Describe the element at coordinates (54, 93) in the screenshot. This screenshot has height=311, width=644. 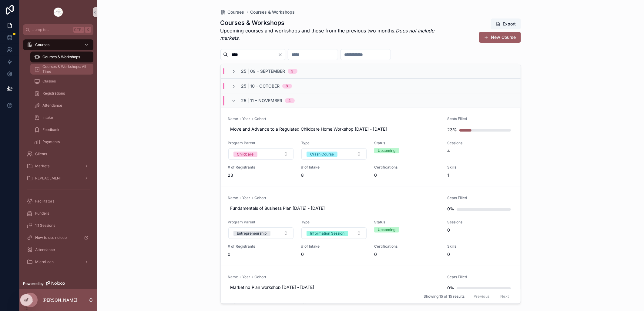
I see `span: Registrations` at that location.